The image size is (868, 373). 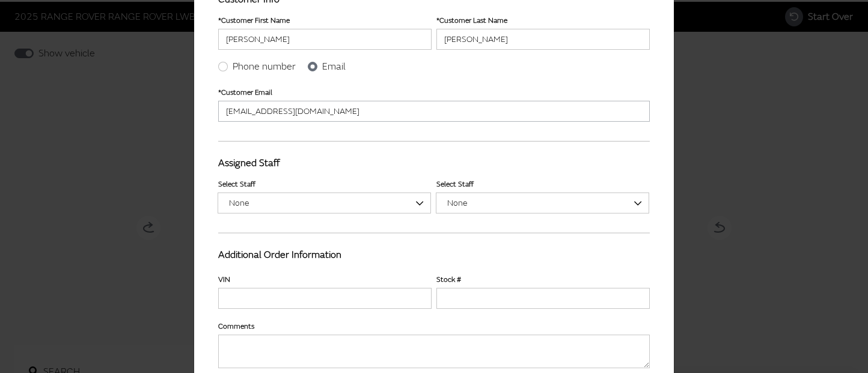 What do you see at coordinates (264, 67) in the screenshot?
I see `label: Phone number` at bounding box center [264, 67].